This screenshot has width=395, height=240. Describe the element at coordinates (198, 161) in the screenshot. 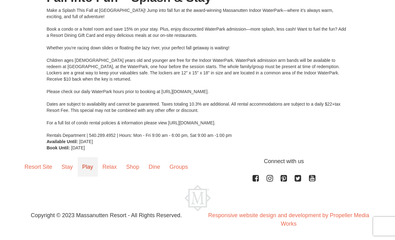

I see `p: Connect with us` at that location.